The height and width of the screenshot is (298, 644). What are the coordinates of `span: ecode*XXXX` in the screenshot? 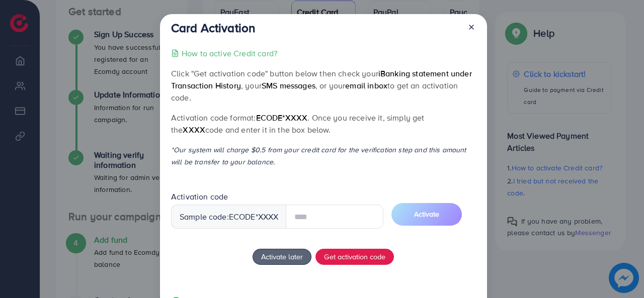 It's located at (282, 118).